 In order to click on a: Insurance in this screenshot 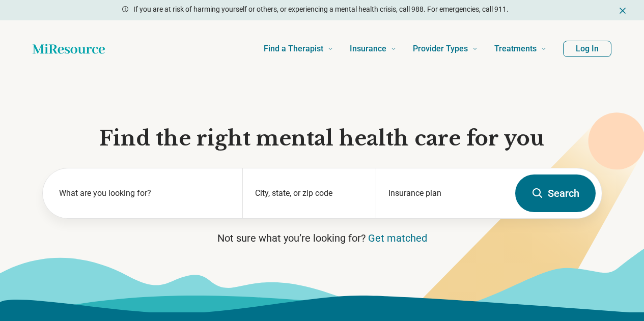, I will do `click(373, 49)`.